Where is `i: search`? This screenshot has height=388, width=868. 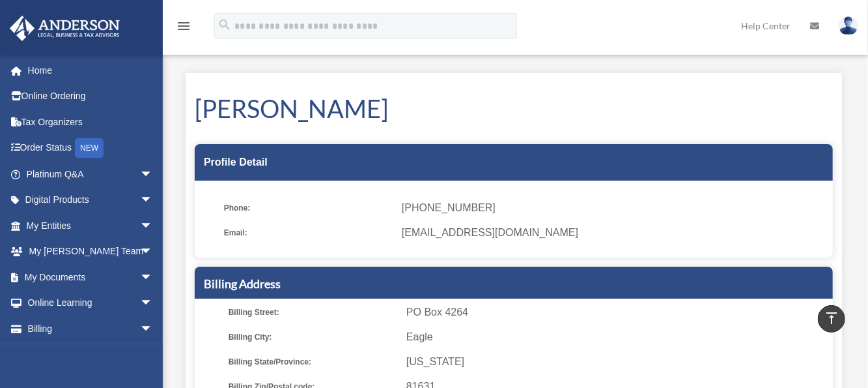 i: search is located at coordinates (224, 25).